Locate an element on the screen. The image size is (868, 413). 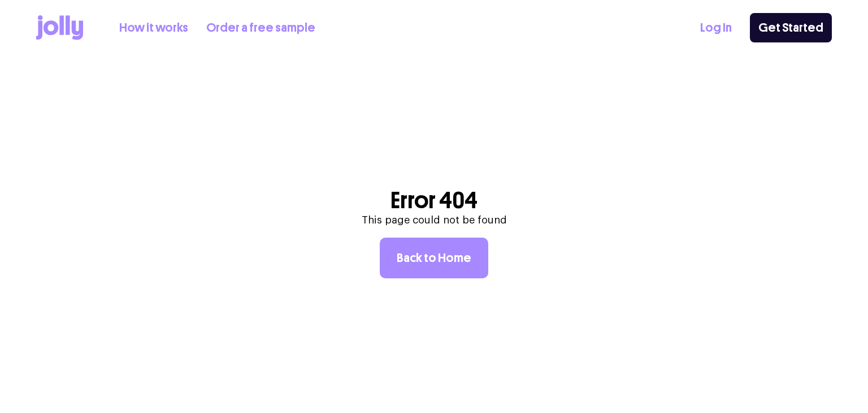
a: How it works is located at coordinates (154, 28).